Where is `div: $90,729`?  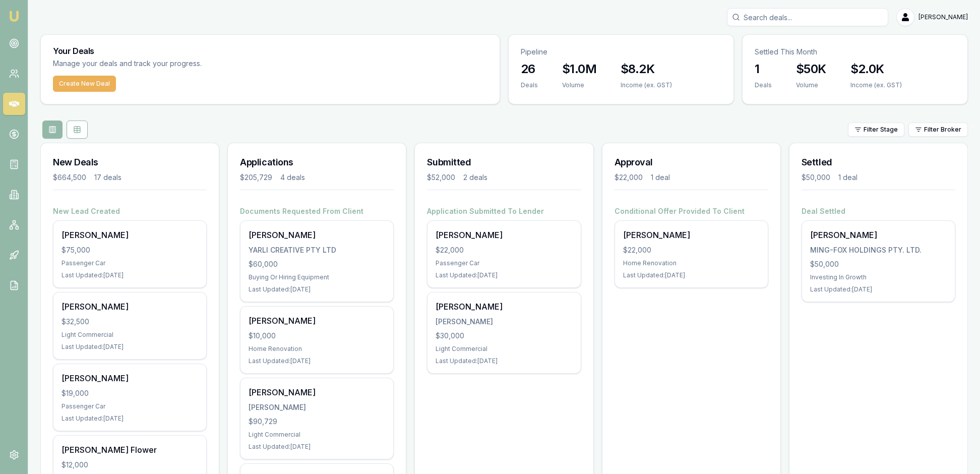 div: $90,729 is located at coordinates (316, 421).